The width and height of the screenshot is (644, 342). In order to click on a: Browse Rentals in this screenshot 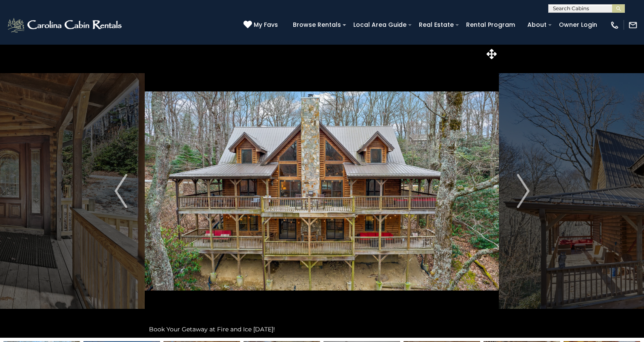, I will do `click(317, 25)`.